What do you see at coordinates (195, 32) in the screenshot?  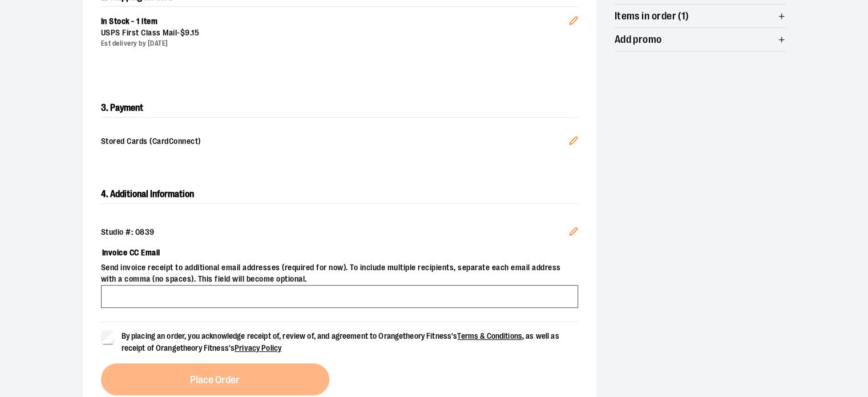 I see `span: 15` at bounding box center [195, 32].